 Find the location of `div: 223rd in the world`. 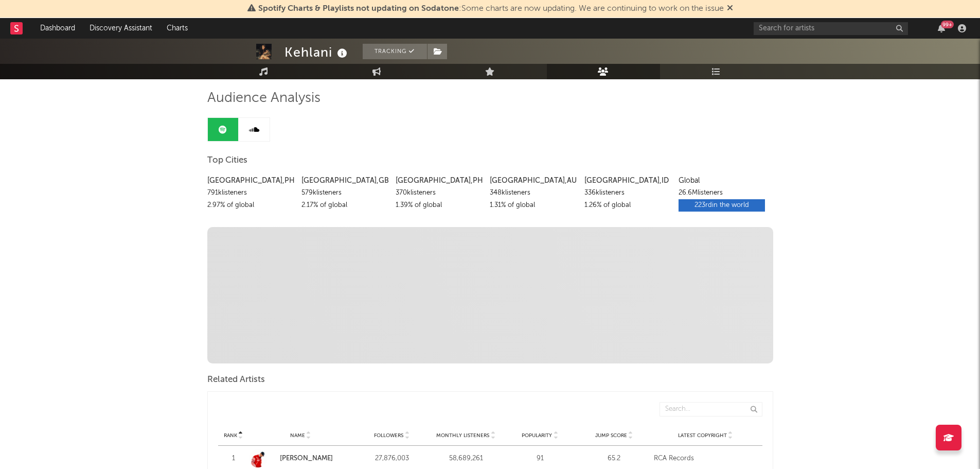

div: 223rd in the world is located at coordinates (722, 205).